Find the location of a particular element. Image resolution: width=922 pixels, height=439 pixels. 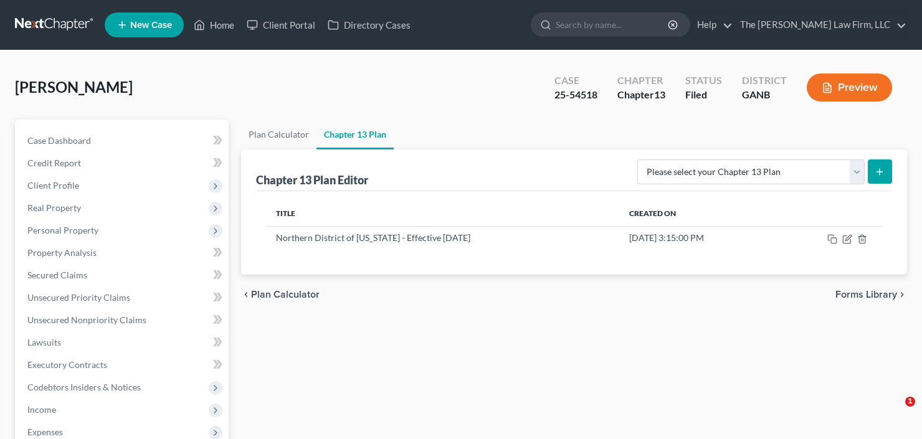

button: Forms Library chevron_right is located at coordinates (871, 295).